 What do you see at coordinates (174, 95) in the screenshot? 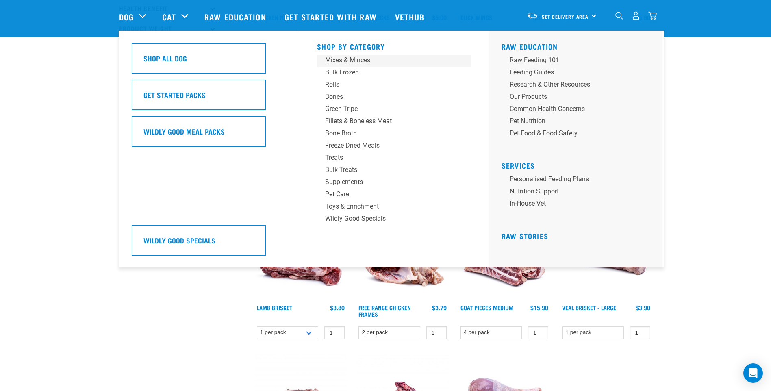
I see `h5: Get Started Packs` at bounding box center [174, 95].